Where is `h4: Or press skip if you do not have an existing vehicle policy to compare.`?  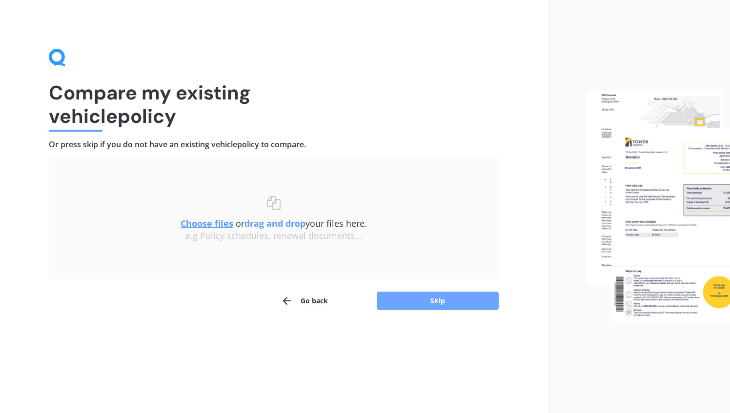
h4: Or press skip if you do not have an existing vehicle policy to compare. is located at coordinates (274, 144).